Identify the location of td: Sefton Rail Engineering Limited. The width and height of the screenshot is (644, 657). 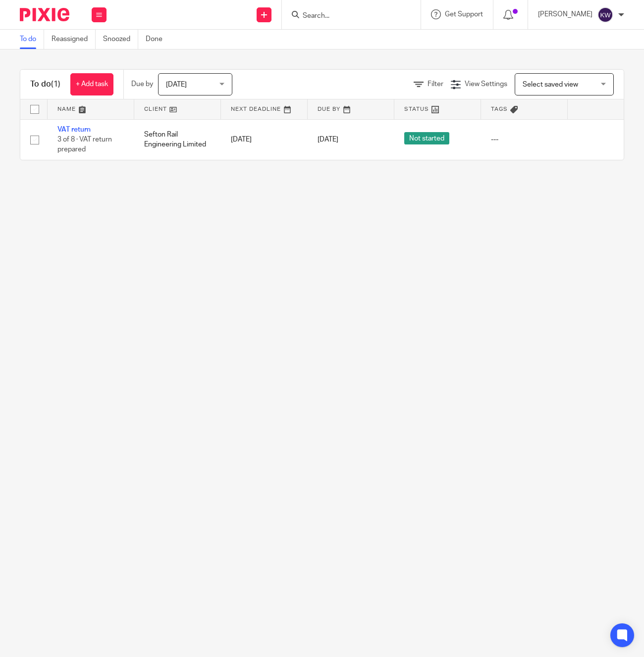
(177, 139).